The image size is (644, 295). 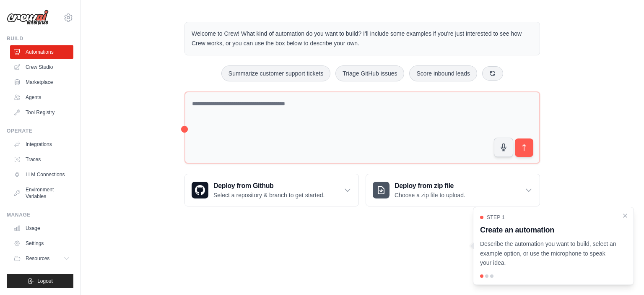 I want to click on a: Automations, so click(x=41, y=52).